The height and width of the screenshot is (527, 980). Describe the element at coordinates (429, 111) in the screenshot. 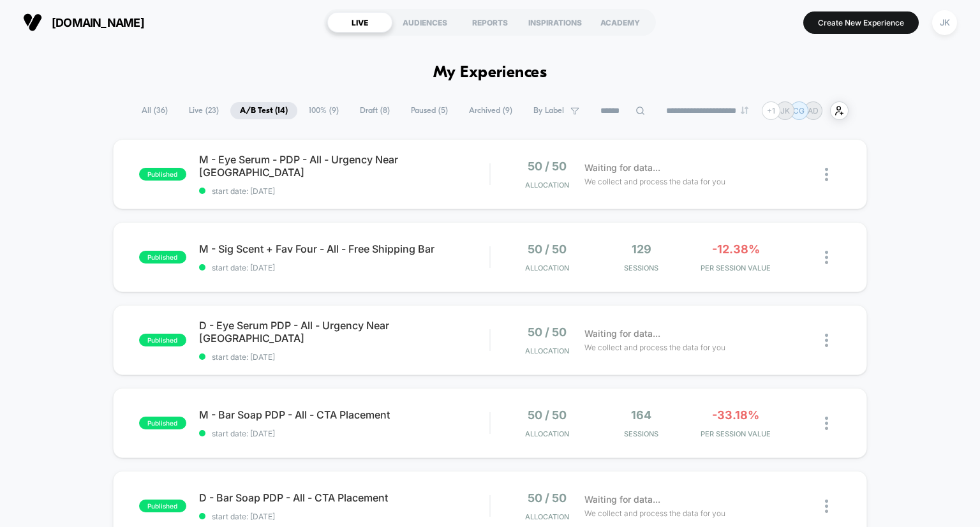

I see `span: Paused ( 5 )` at that location.